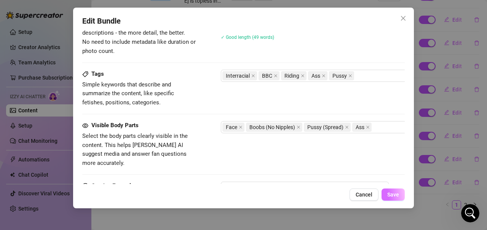  Describe the element at coordinates (248, 37) in the screenshot. I see `span: ✓ Good length (49 words)` at that location.